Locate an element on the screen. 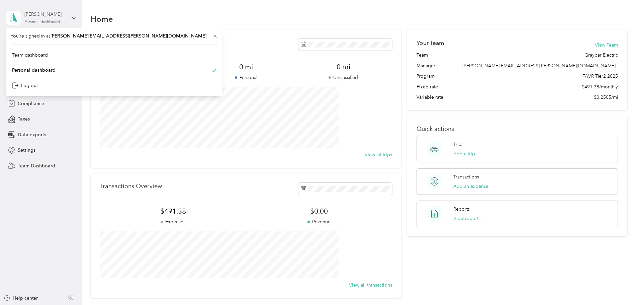 The height and width of the screenshot is (305, 639). p: Expenses is located at coordinates (173, 221).